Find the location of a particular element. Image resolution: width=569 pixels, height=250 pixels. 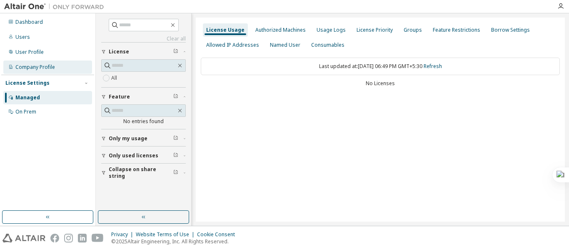

a: Clear all is located at coordinates (143, 39).